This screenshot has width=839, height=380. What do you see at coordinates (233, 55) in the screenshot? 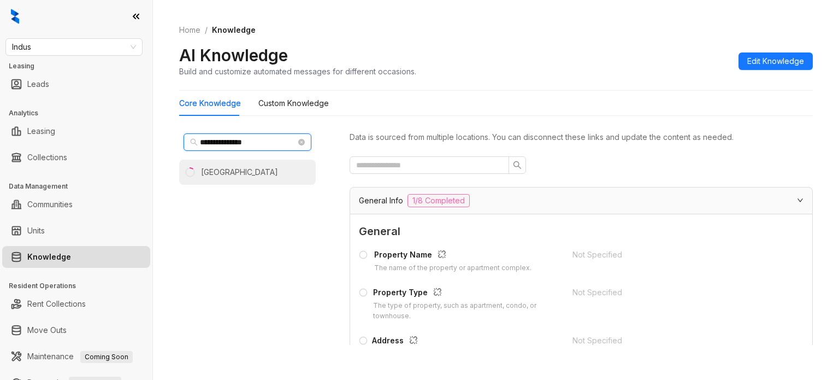
I see `h2: AI Knowledge` at bounding box center [233, 55].